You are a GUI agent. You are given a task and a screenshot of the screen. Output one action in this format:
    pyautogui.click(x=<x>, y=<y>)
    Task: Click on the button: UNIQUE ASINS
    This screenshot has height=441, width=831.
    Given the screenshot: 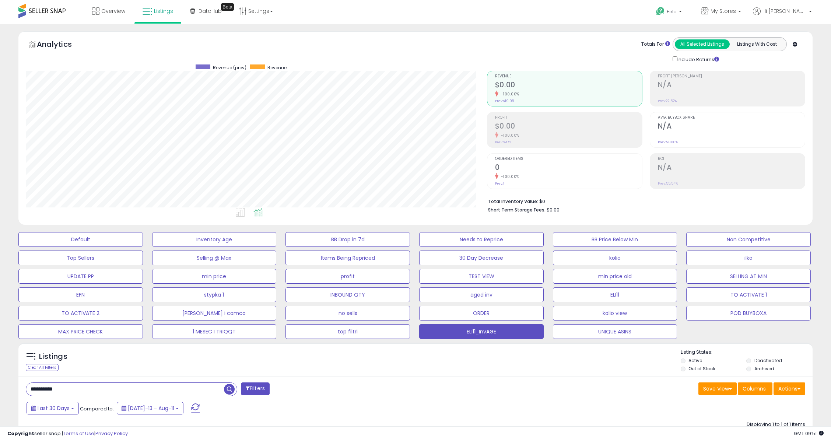 What is the action you would take?
    pyautogui.click(x=615, y=332)
    